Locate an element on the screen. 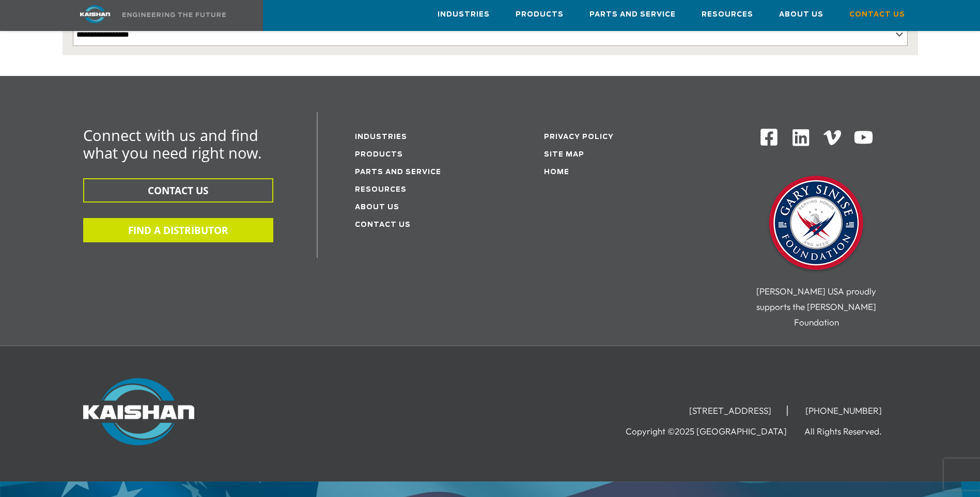  span: Resources is located at coordinates (727, 14).